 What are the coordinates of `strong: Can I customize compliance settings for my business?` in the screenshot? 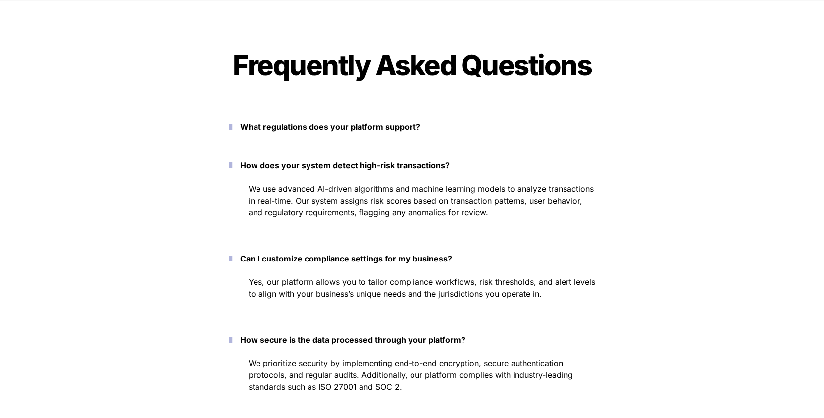 It's located at (346, 259).